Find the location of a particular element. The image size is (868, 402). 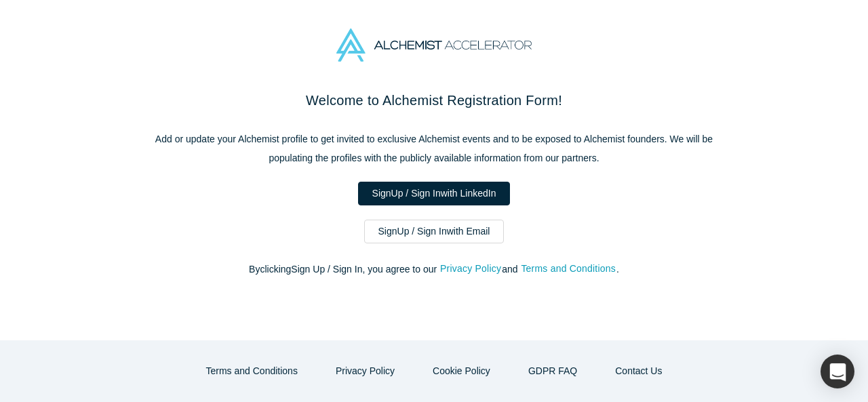

a: SignUp / Sign Inwith Email is located at coordinates (434, 231).